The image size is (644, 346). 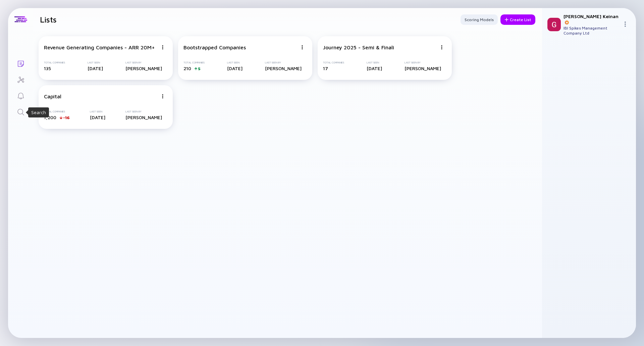 What do you see at coordinates (592, 30) in the screenshot?
I see `div: IBI Spikes Management Company Ltd` at bounding box center [592, 30].